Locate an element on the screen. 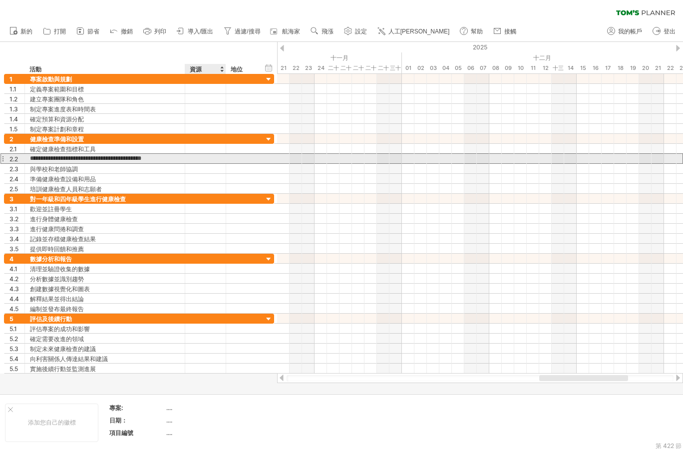 The height and width of the screenshot is (451, 683). div: 2025年12月10日星期三 is located at coordinates (520, 68).